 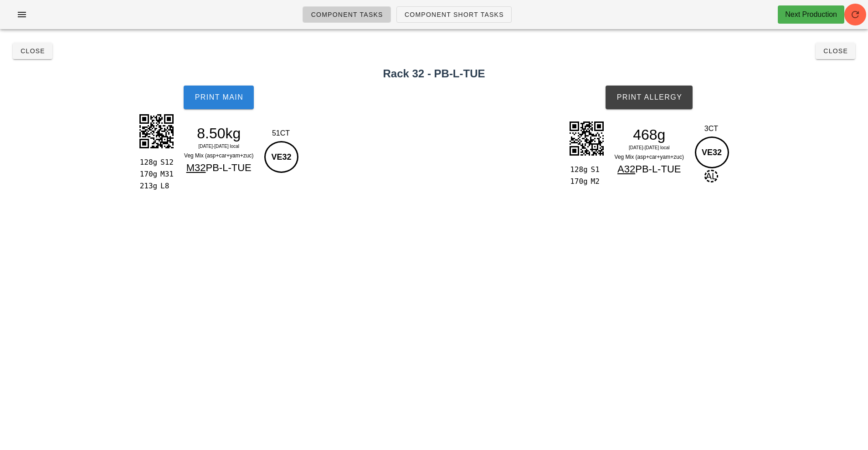 I want to click on div: S1, so click(x=596, y=170).